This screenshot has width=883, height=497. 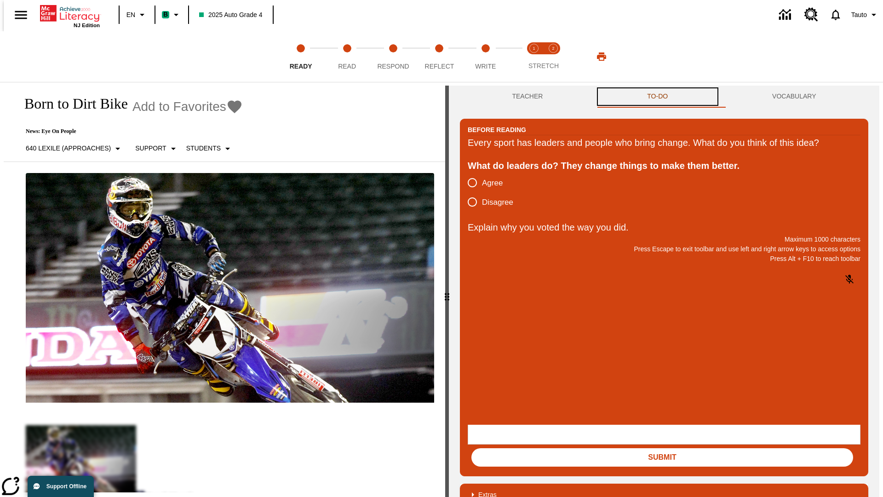 I want to click on div: What do leaders do? They change things to make them better., so click(x=664, y=166).